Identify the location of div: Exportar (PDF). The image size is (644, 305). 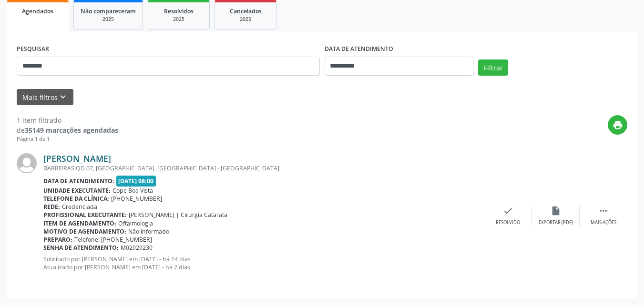
(556, 223).